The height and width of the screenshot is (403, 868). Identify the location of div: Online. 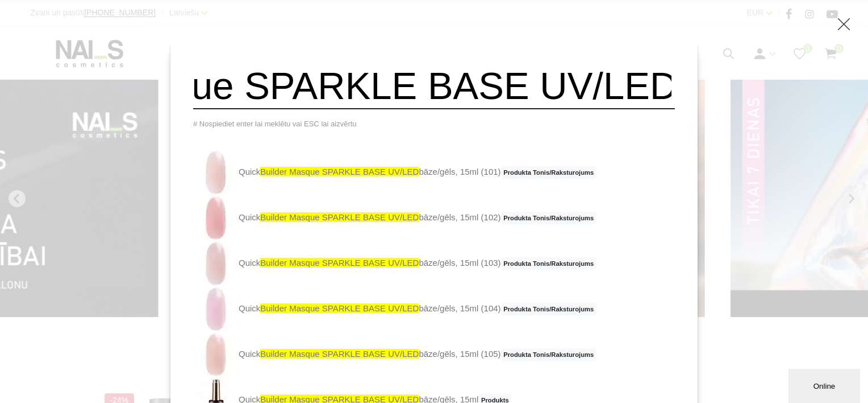
(36, 19).